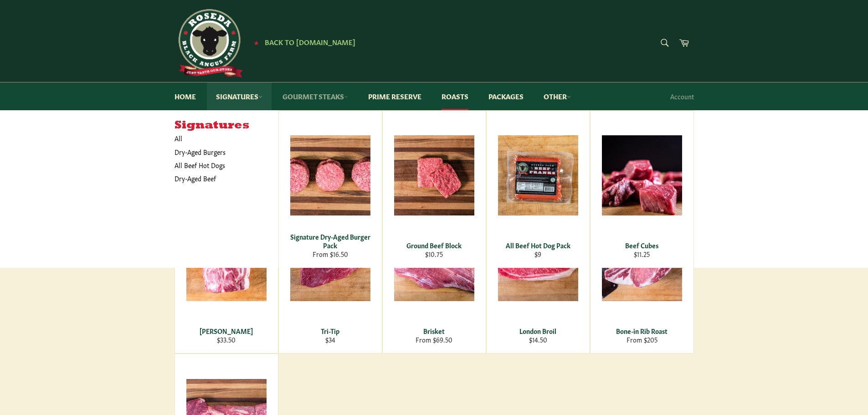 The image size is (868, 415). Describe the element at coordinates (641, 245) in the screenshot. I see `div: Beef Cubes` at that location.